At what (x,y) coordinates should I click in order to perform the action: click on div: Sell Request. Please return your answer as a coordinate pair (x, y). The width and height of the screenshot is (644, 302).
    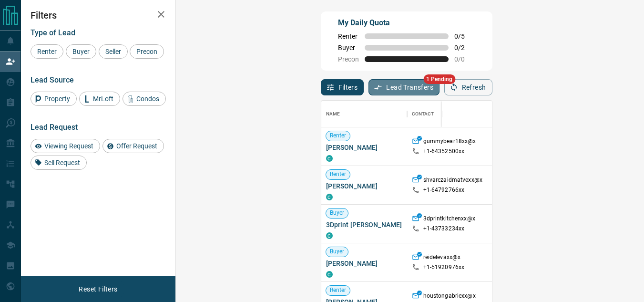
    Looking at the image, I should click on (59, 163).